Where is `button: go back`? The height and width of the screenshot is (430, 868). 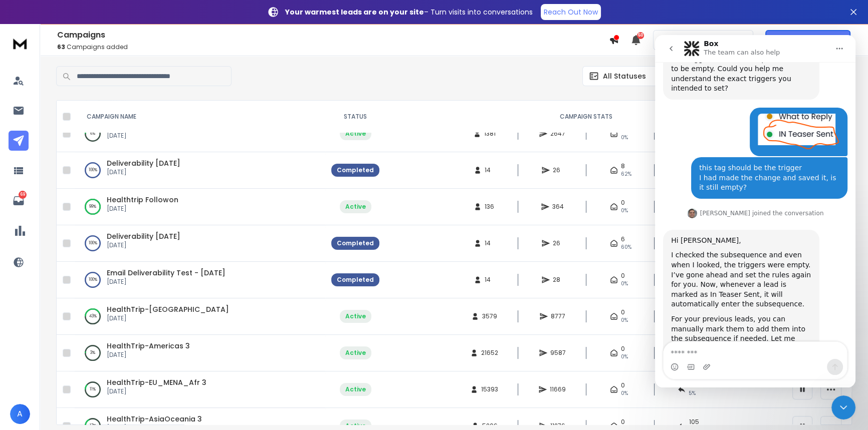
button: go back is located at coordinates (16, 13).